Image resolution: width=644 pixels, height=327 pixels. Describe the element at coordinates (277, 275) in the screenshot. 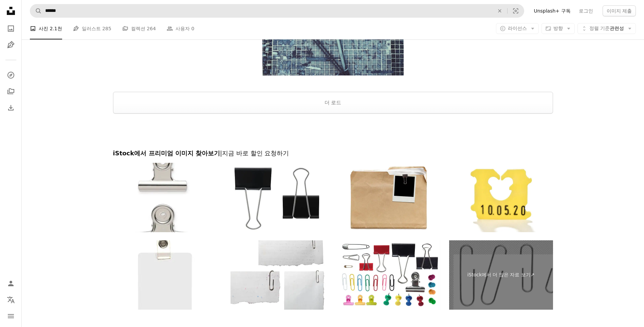

I see `img: 종이 클립이 있는 재사용된 메모 메모 용지` at that location.